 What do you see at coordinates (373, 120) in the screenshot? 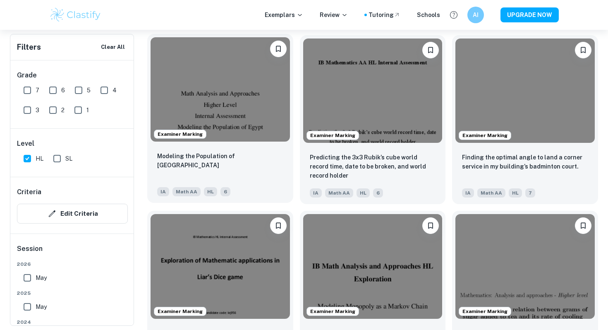
I see `a: Examiner MarkingBookmarkPredicting the 3x3 Rubik’s cube world record time, date to be broken, and...` at bounding box center [373, 120].